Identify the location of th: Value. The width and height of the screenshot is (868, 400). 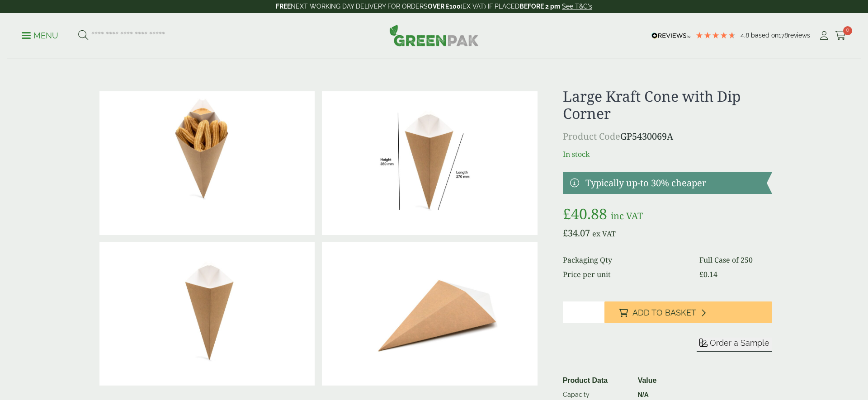
(665, 380).